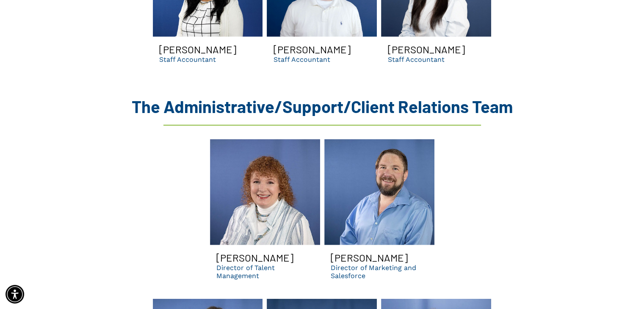 This screenshot has width=644, height=309. Describe the element at coordinates (265, 271) in the screenshot. I see `p: Director of Talent Management` at that location.